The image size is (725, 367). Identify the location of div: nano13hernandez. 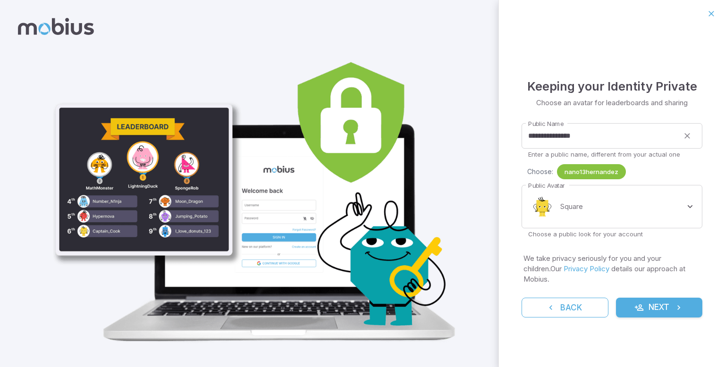
(592, 172).